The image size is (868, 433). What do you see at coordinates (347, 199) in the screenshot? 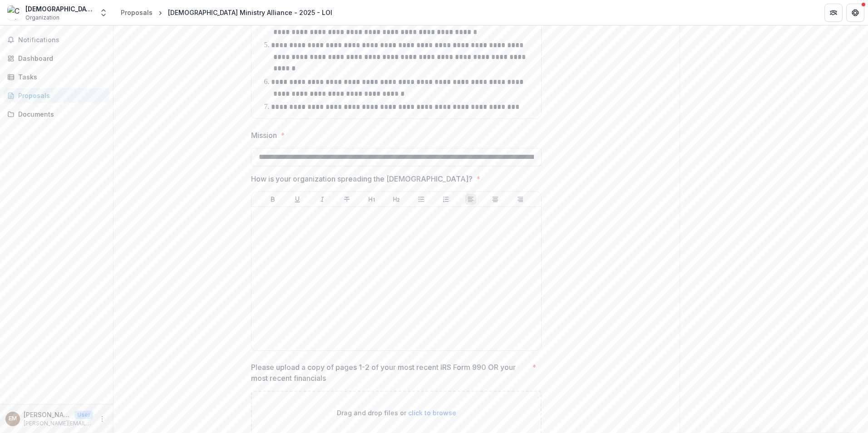
I see `button: Strike` at bounding box center [347, 199].